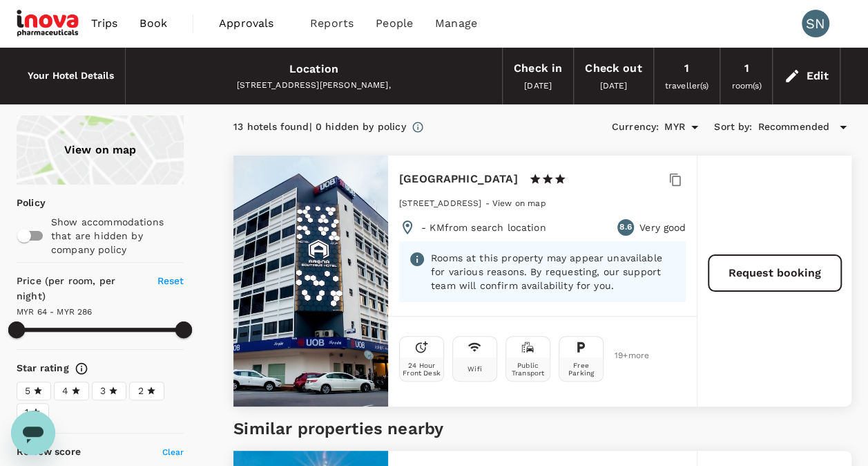 The height and width of the screenshot is (466, 868). I want to click on span: Approvals, so click(253, 23).